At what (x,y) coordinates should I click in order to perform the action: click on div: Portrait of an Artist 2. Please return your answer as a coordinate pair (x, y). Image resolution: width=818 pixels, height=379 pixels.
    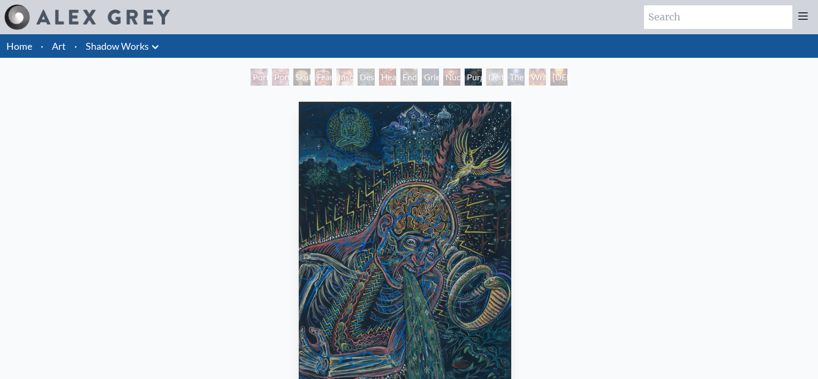
    Looking at the image, I should click on (259, 77).